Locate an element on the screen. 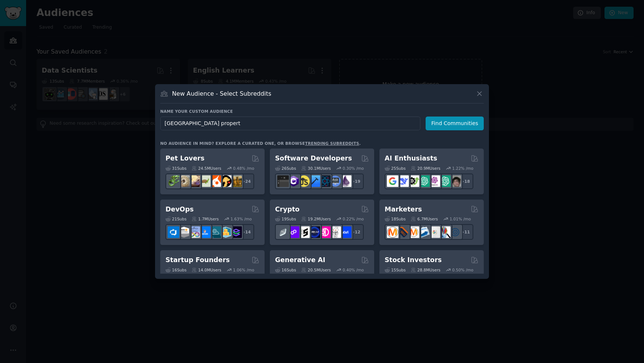 The width and height of the screenshot is (644, 363). img: PetAdvice is located at coordinates (226, 181).